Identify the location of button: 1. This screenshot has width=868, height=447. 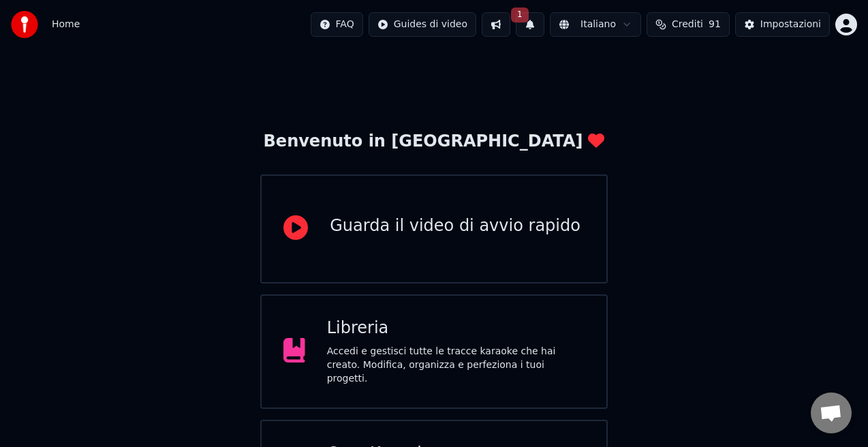
(530, 25).